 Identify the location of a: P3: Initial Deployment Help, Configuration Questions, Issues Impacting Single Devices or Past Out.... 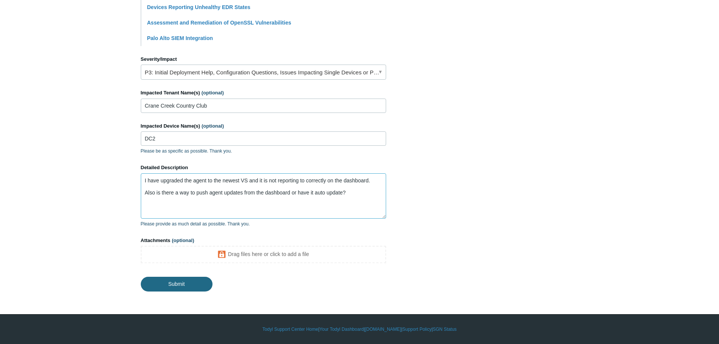
(263, 72).